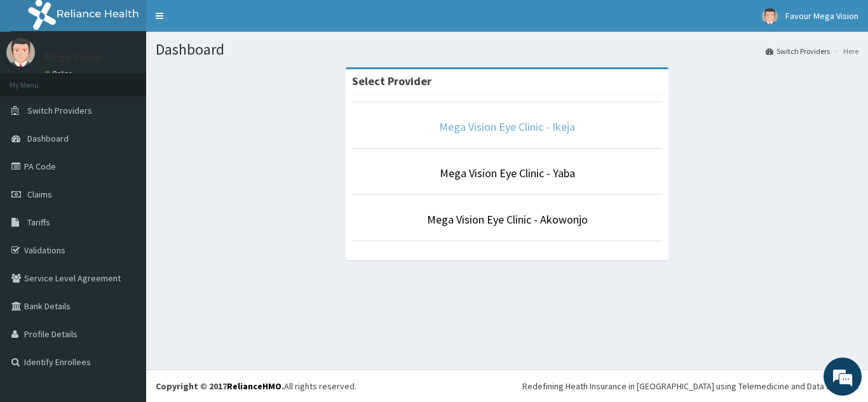 The width and height of the screenshot is (868, 402). I want to click on li: Here, so click(845, 51).